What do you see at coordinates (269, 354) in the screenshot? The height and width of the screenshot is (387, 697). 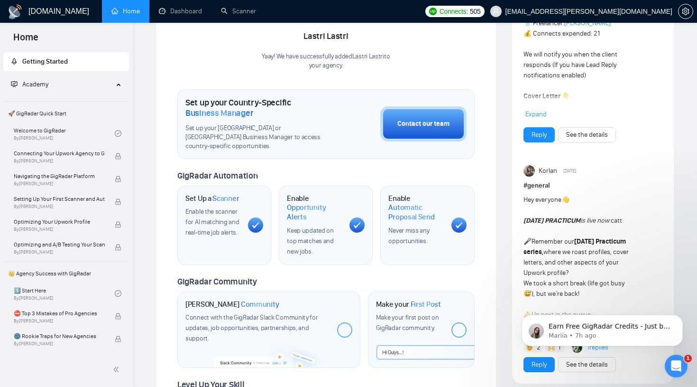 I see `img: slackcommunity-bg.png` at bounding box center [269, 354].